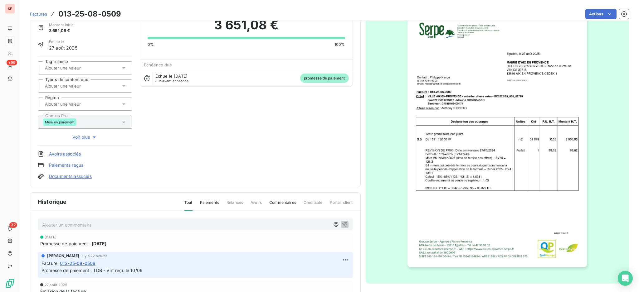 Image resolution: width=639 pixels, height=292 pixels. I want to click on img: Logo LeanPay, so click(10, 284).